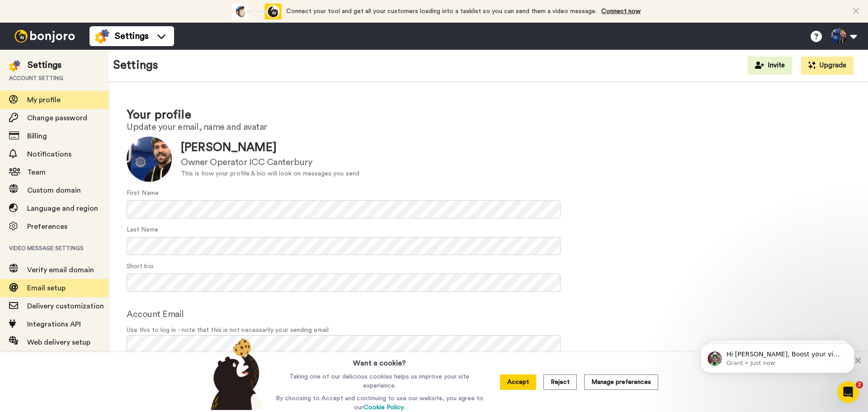 Image resolution: width=868 pixels, height=412 pixels. I want to click on div: Settings, so click(44, 65).